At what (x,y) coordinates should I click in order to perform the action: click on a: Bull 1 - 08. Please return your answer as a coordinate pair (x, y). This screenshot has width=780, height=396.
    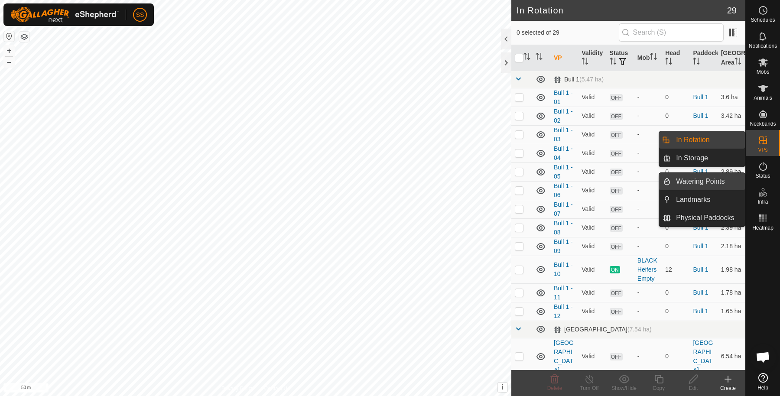
    Looking at the image, I should click on (563, 227).